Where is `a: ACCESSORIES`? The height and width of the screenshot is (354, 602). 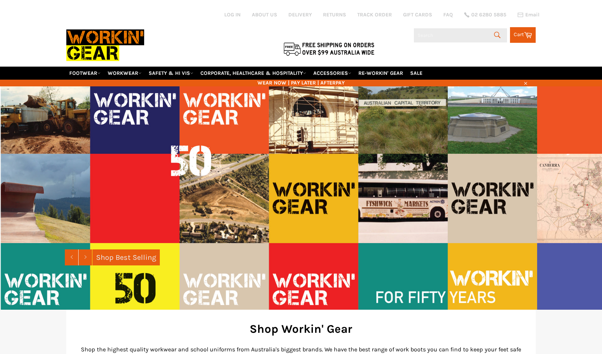 a: ACCESSORIES is located at coordinates (332, 73).